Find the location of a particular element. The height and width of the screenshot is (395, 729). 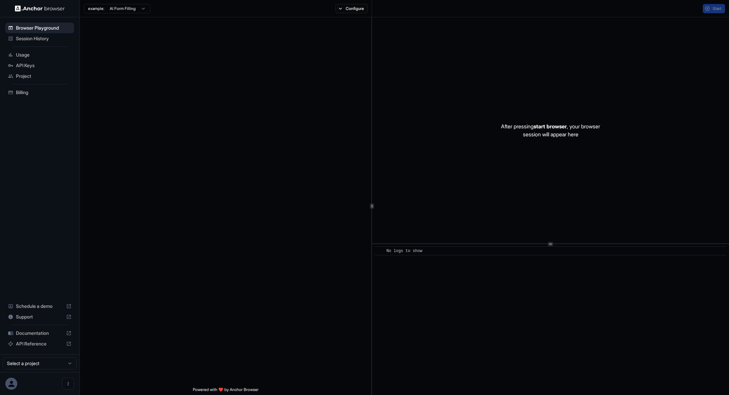

div: API Reference is located at coordinates (40, 344).